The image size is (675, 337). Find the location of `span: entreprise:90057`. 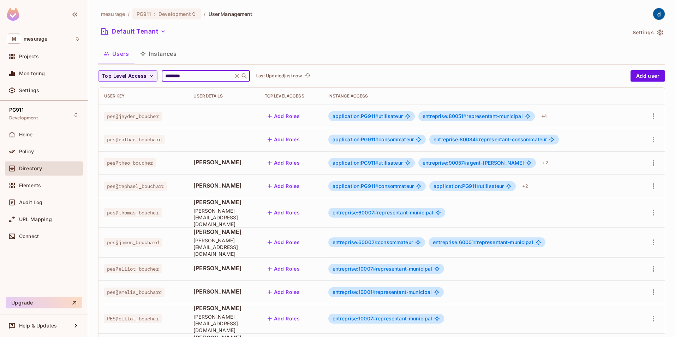

span: entreprise:90057 is located at coordinates (445, 162).